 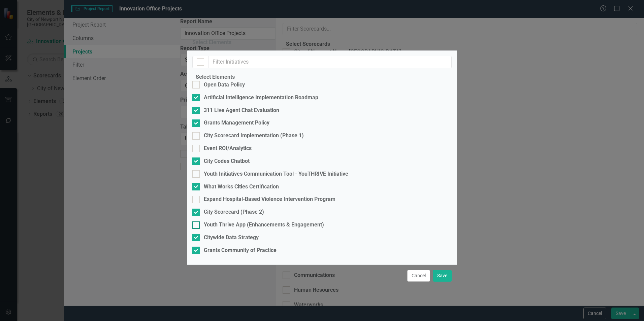 What do you see at coordinates (442, 276) in the screenshot?
I see `button: Save` at bounding box center [442, 276].